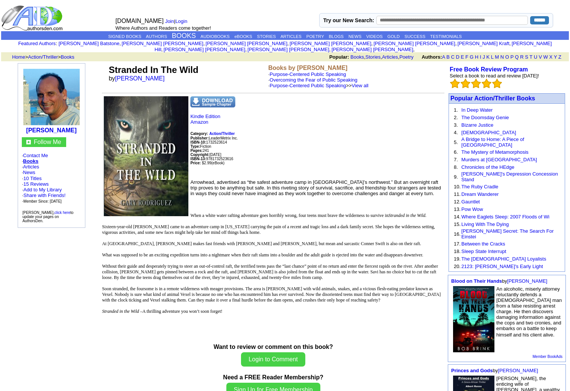 The height and width of the screenshot is (391, 570). What do you see at coordinates (477, 125) in the screenshot?
I see `a: Bizarre Justice` at bounding box center [477, 125].